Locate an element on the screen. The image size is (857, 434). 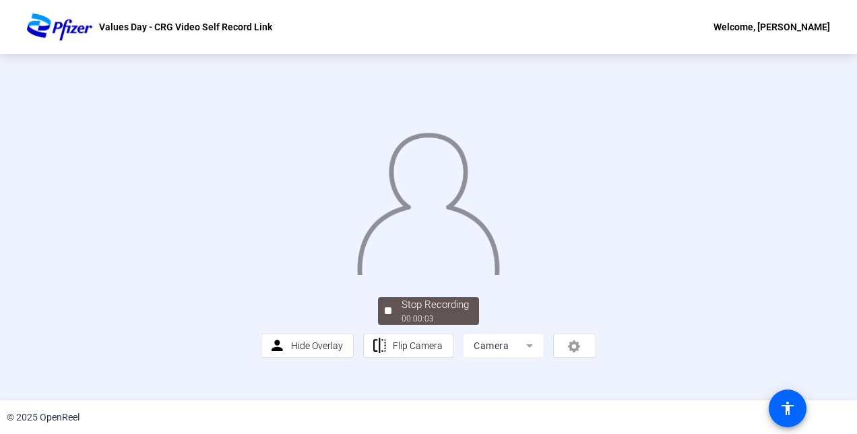
span: Hide Overlay is located at coordinates (317, 346).